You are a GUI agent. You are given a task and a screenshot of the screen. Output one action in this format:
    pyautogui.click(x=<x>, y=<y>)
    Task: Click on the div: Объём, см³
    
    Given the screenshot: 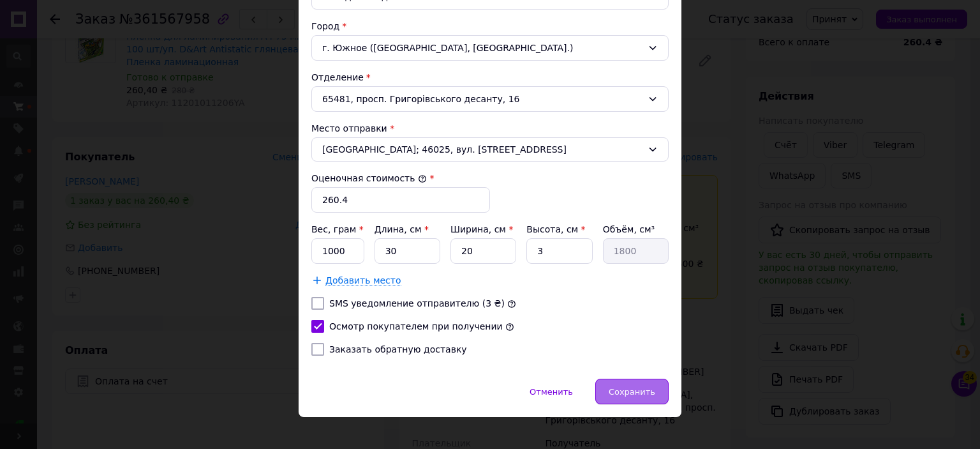 What is the action you would take?
    pyautogui.click(x=635, y=229)
    